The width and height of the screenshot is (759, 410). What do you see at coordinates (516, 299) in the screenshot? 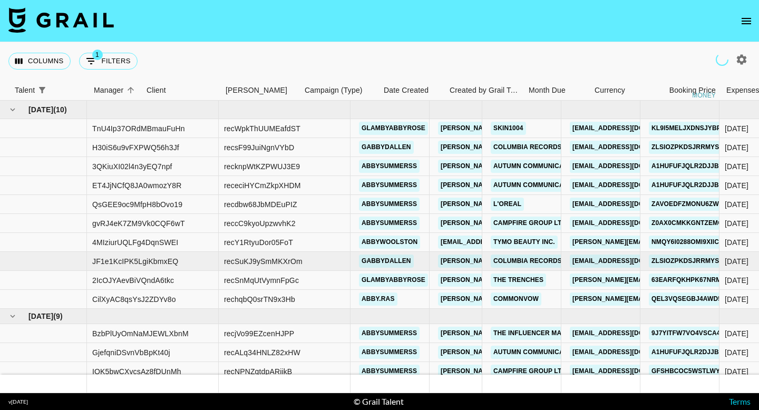
I see `a: CommonVow` at bounding box center [516, 299].